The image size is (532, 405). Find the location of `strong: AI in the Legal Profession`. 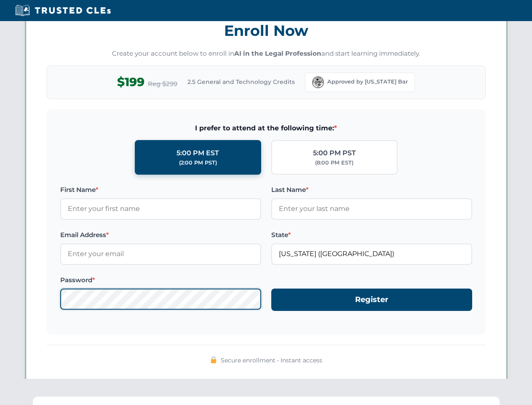

strong: AI in the Legal Profession is located at coordinates (278, 53).